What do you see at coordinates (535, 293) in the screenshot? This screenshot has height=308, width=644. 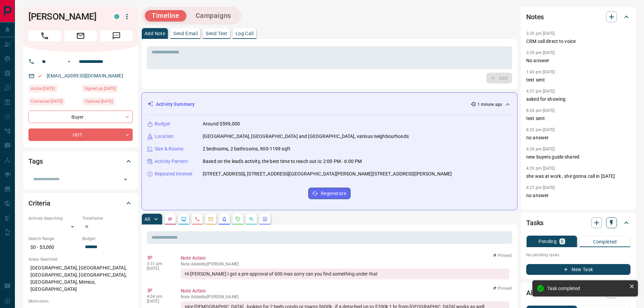 I see `h2: Alerts` at bounding box center [535, 293].